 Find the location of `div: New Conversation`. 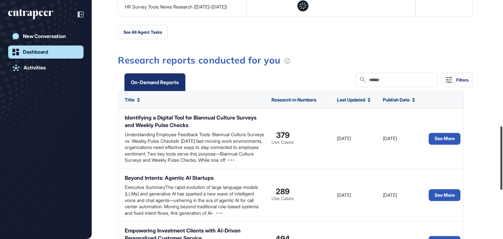

div: New Conversation is located at coordinates (44, 36).